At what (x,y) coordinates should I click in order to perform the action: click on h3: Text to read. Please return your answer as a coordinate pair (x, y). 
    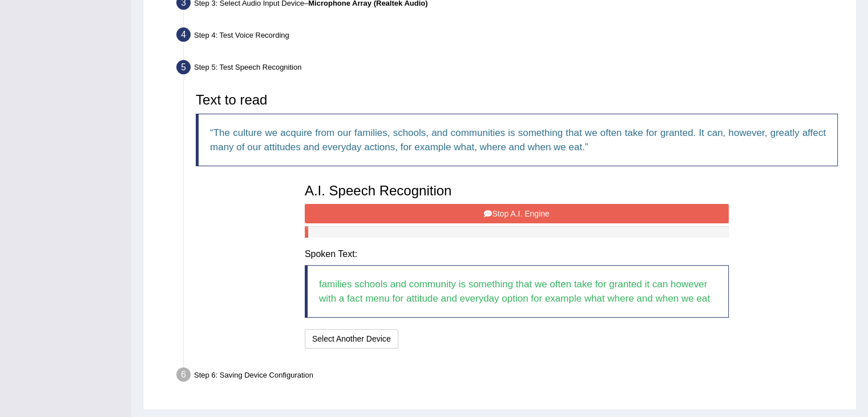
    Looking at the image, I should click on (516, 100).